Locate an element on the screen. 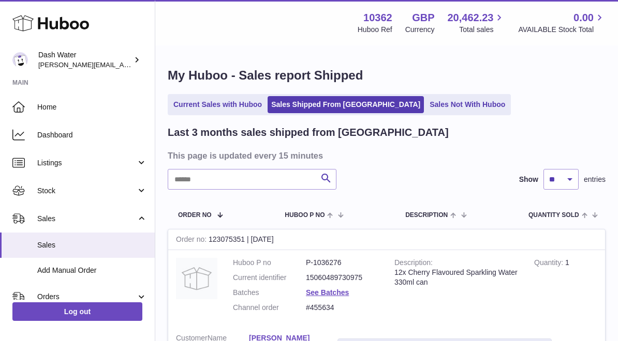  img: no-photo.jpg is located at coordinates (197, 279).